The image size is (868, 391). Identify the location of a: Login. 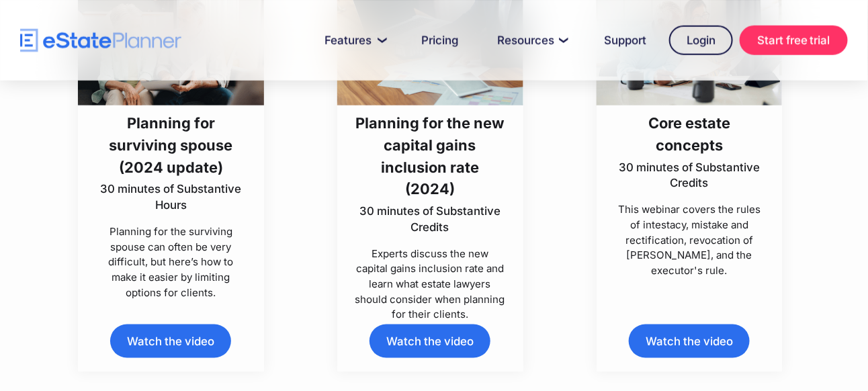
(701, 40).